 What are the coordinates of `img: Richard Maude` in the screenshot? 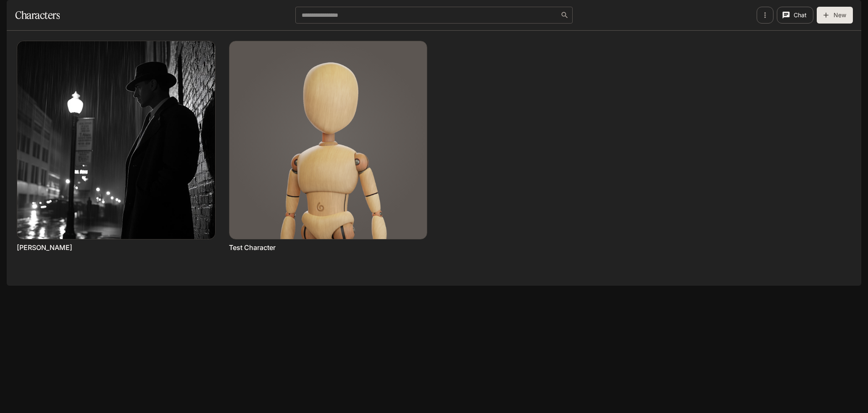 It's located at (116, 140).